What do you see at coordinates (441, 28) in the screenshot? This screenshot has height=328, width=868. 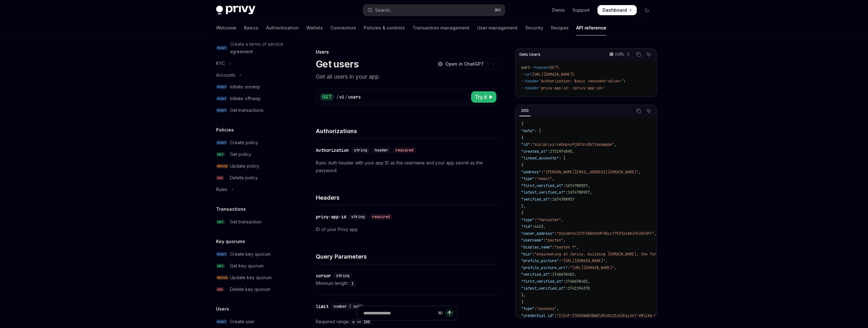 I see `a: Transaction management` at bounding box center [441, 28].